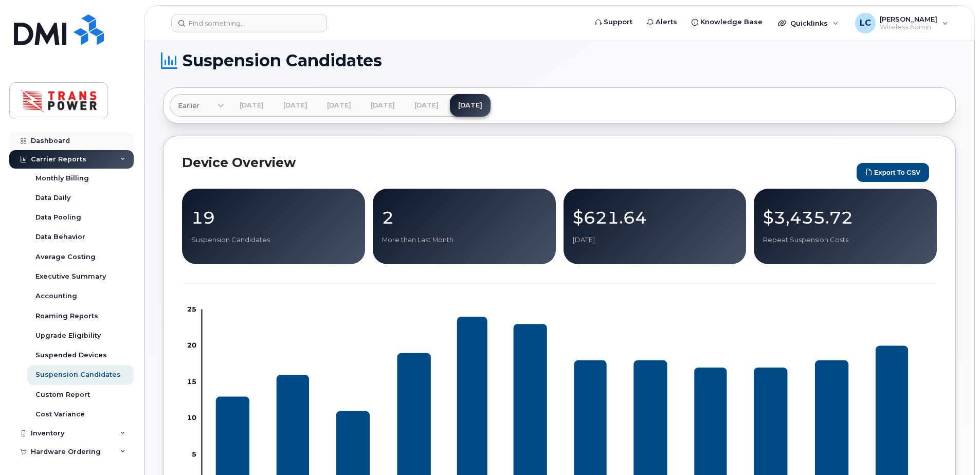  Describe the element at coordinates (465, 240) in the screenshot. I see `p: More than Last Month` at that location.